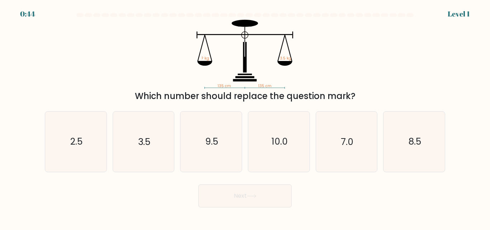 The width and height of the screenshot is (490, 230). Describe the element at coordinates (245, 96) in the screenshot. I see `div: Which number should replace the question mark?` at that location.